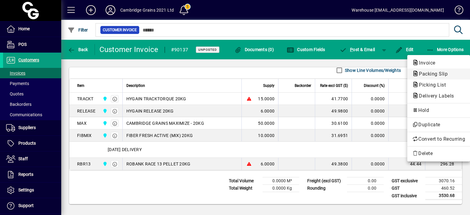  I want to click on span: Delete, so click(438, 154).